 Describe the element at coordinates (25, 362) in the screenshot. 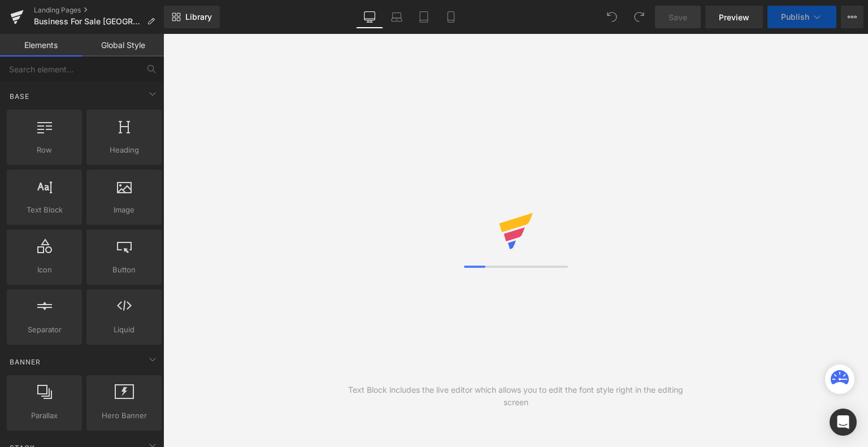

I see `span: Banner` at that location.